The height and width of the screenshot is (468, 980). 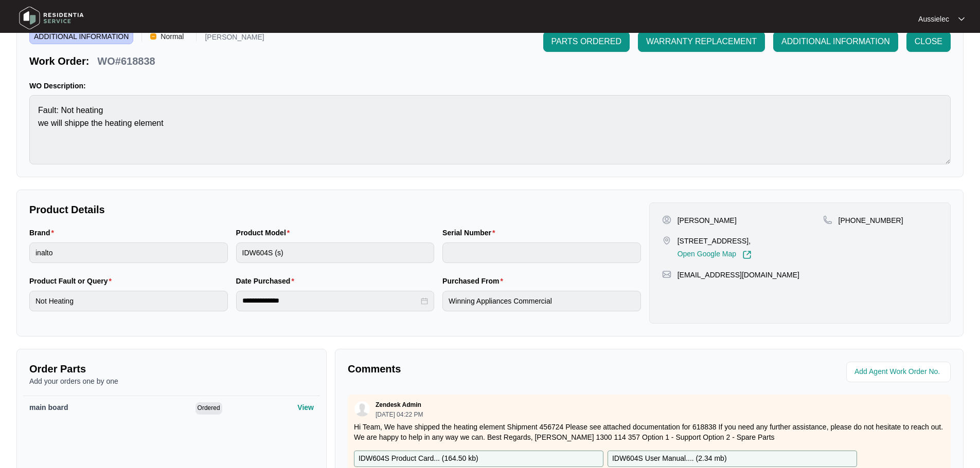 I want to click on img: dropdown arrow, so click(x=962, y=19).